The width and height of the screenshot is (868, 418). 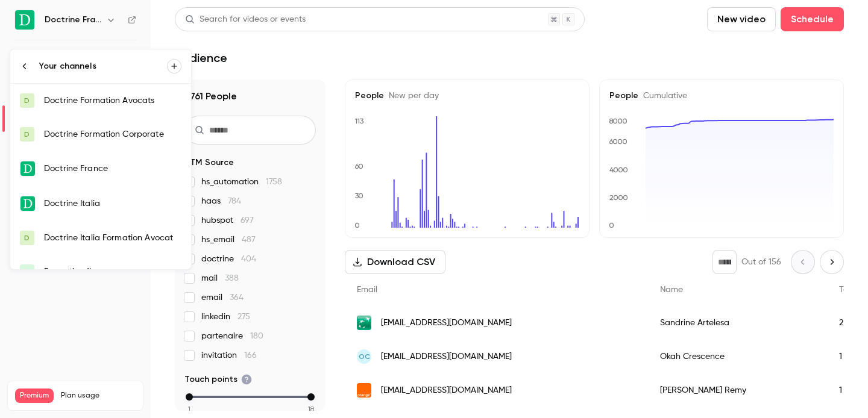 What do you see at coordinates (28, 169) in the screenshot?
I see `img: Doctrine France` at bounding box center [28, 169].